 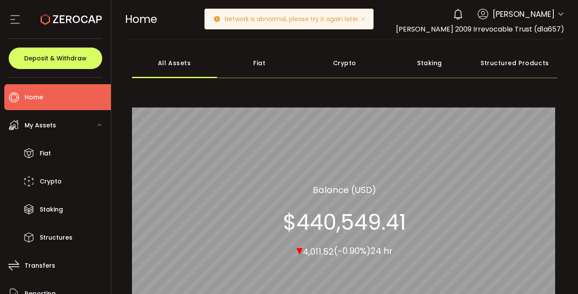 What do you see at coordinates (352, 251) in the screenshot?
I see `span: (-0.90%)` at bounding box center [352, 251].